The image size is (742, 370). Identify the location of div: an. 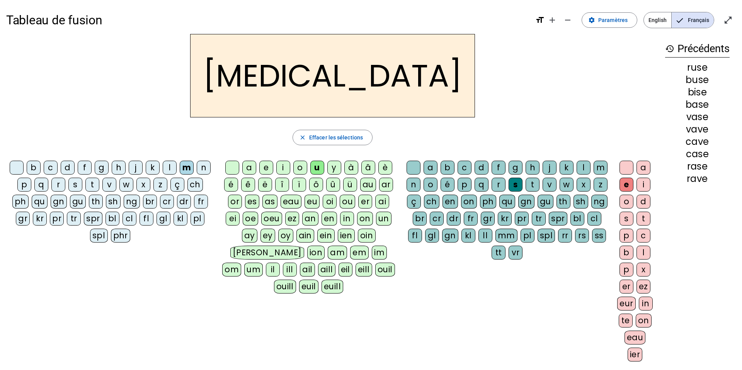
(310, 219).